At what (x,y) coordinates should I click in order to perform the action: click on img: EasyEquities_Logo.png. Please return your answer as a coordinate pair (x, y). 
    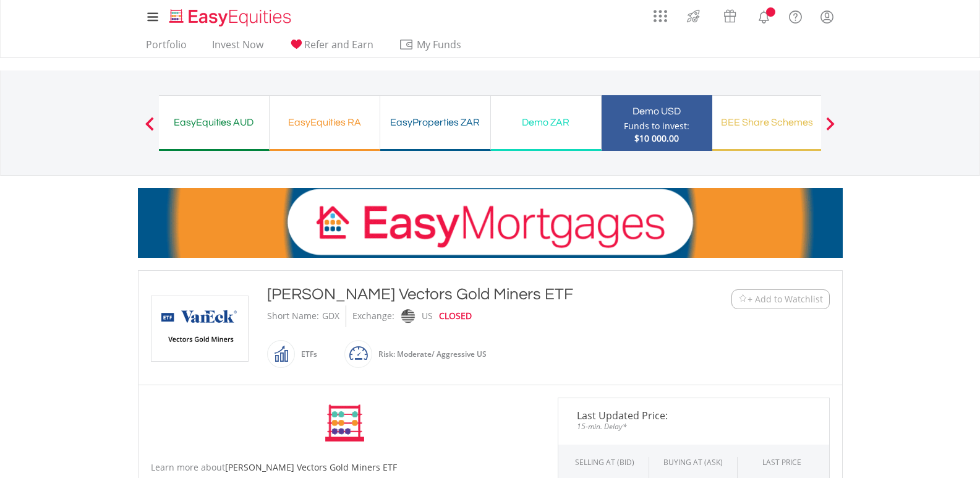
    Looking at the image, I should click on (231, 17).